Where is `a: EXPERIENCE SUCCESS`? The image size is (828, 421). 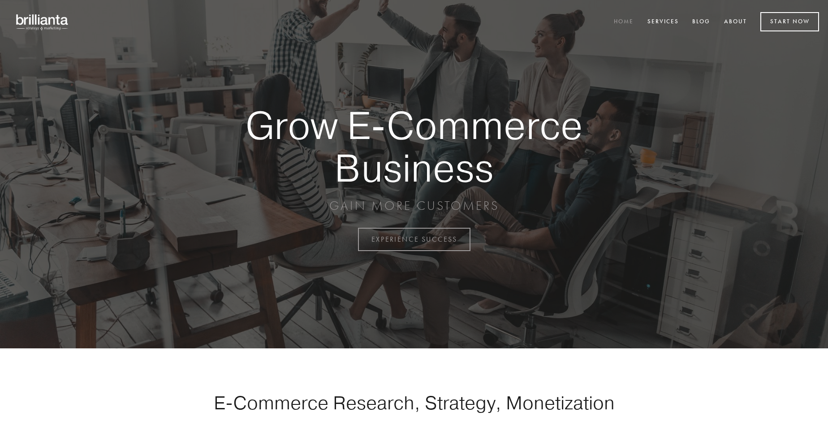 a: EXPERIENCE SUCCESS is located at coordinates (414, 239).